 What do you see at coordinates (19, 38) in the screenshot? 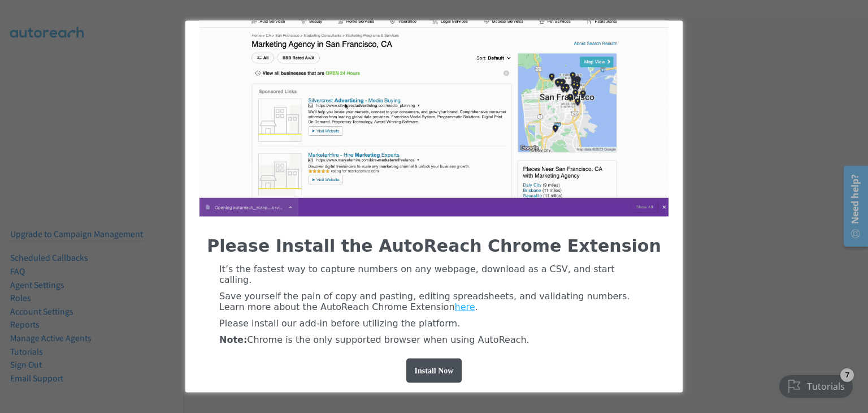
I see `div: Need help?` at bounding box center [19, 38].